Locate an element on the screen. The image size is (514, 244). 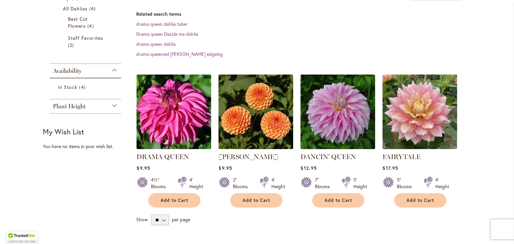
a: Drama queen Dazzle me dahlia is located at coordinates (167, 34).